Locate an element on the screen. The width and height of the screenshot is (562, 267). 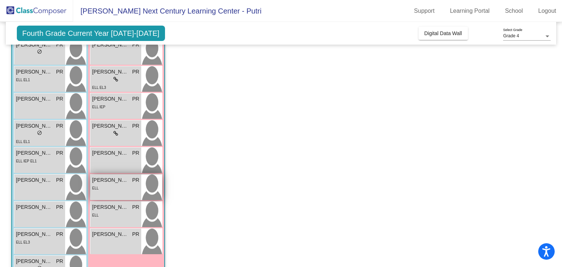
button: Digital Data Wall is located at coordinates (443, 33).